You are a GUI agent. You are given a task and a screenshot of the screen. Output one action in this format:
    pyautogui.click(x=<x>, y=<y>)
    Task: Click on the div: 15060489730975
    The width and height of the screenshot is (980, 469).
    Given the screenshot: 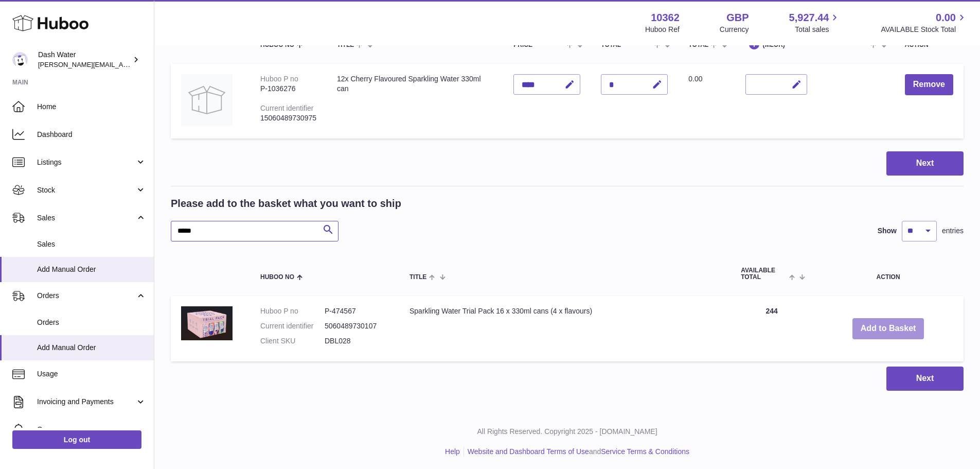 What is the action you would take?
    pyautogui.click(x=288, y=118)
    